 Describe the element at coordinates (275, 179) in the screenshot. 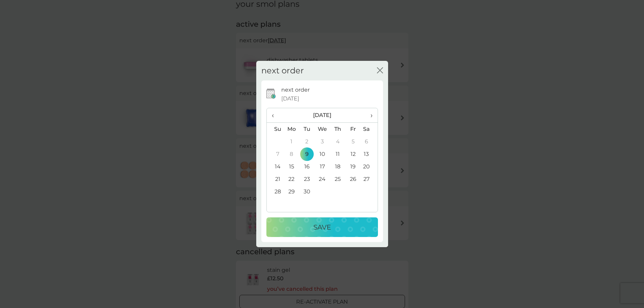

I see `td: 21` at that location.